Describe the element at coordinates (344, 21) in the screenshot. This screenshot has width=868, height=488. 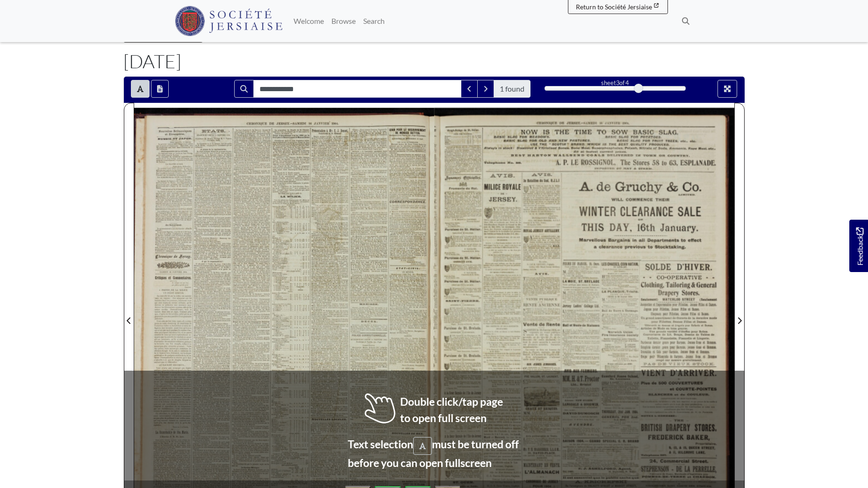
I see `a: Browse` at that location.